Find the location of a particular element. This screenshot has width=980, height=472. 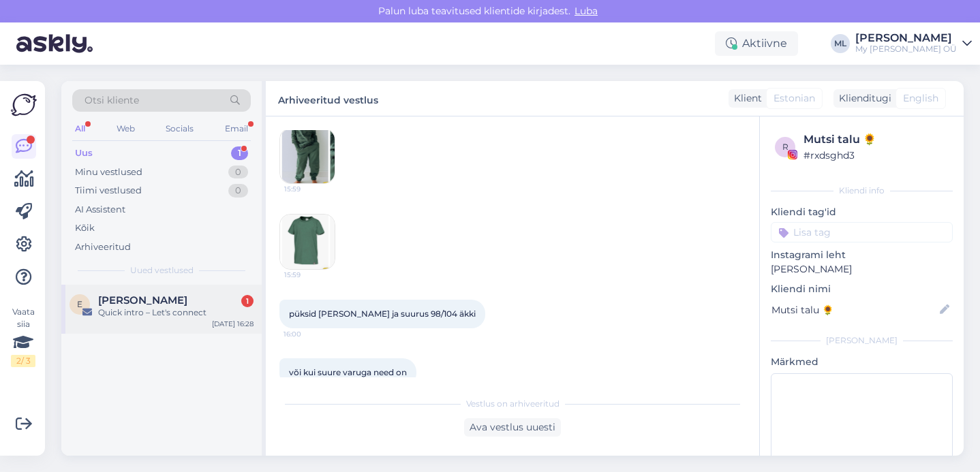

p: Kliendi tag'id is located at coordinates (862, 212).